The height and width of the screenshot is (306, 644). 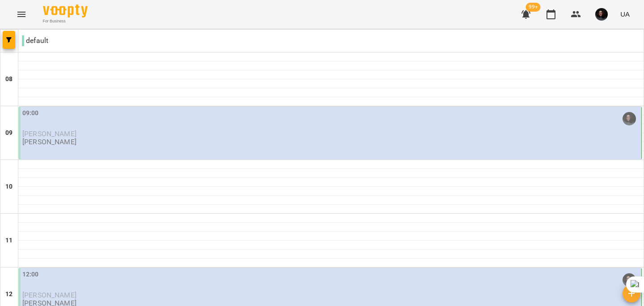 I want to click on label: 12:00, so click(x=31, y=275).